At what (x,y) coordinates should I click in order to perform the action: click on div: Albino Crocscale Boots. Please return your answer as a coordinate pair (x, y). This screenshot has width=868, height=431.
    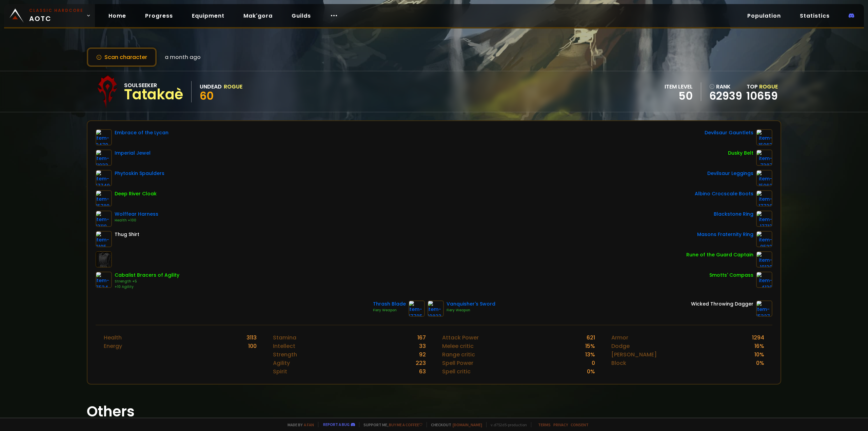
    Looking at the image, I should click on (724, 193).